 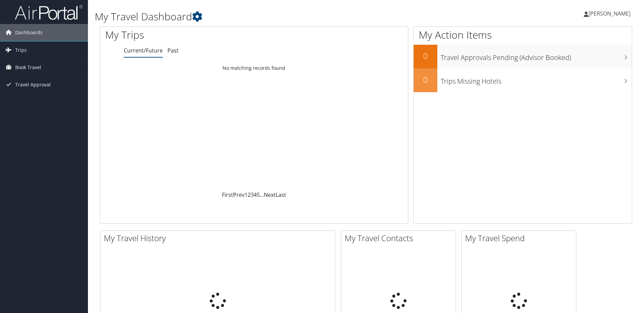 What do you see at coordinates (246, 195) in the screenshot?
I see `a: 1` at bounding box center [246, 195].